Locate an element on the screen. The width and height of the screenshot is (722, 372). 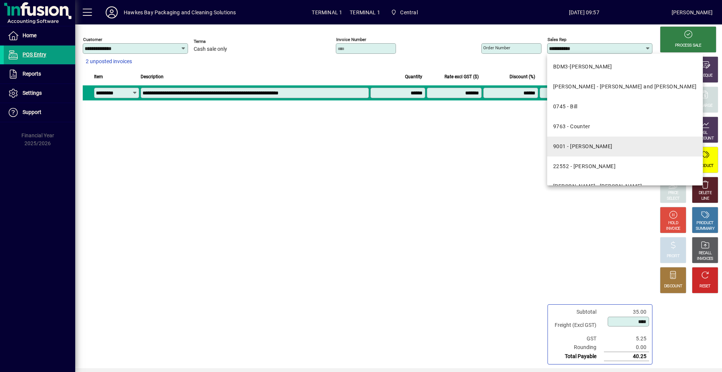
mat-option: MANDY - Mandy Wilson is located at coordinates (625, 186).